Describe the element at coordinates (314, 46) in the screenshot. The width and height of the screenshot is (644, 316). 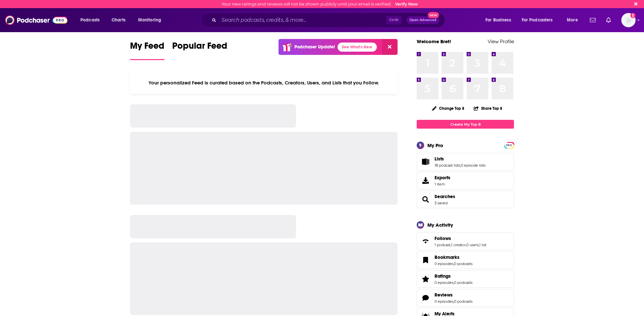
I see `p: Podchaser Update!` at that location.